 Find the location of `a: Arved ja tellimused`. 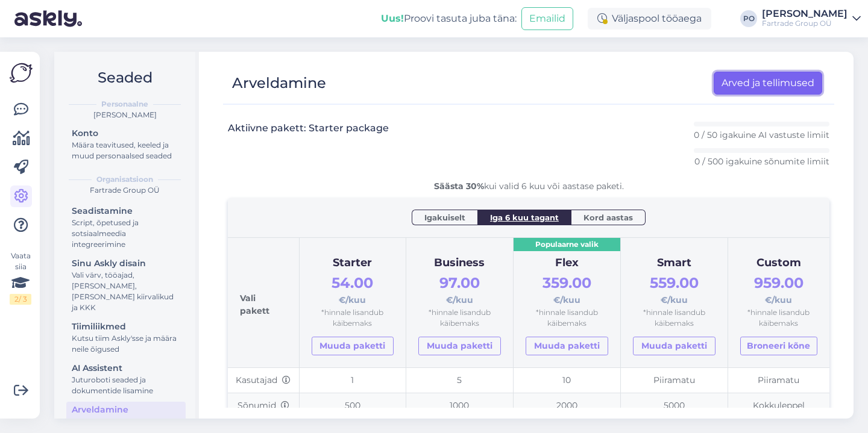

a: Arved ja tellimused is located at coordinates (768, 83).